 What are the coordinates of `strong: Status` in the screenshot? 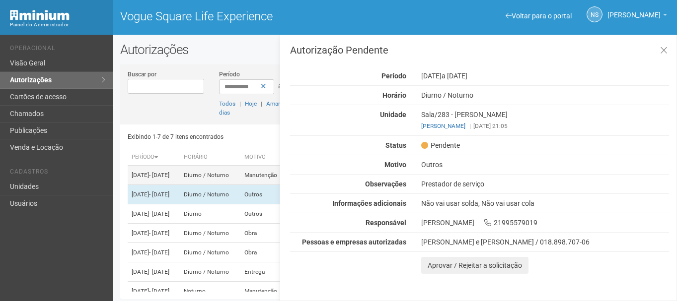 It's located at (396, 145).